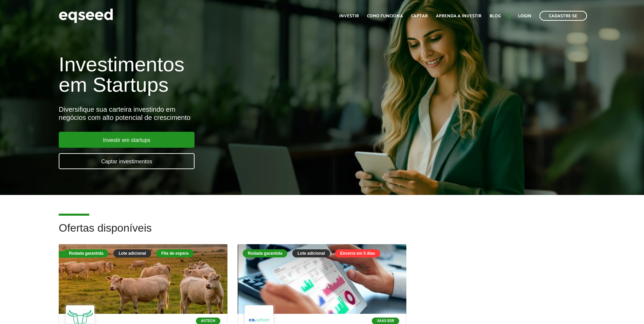 This screenshot has width=644, height=324. What do you see at coordinates (419, 16) in the screenshot?
I see `a: Captar` at bounding box center [419, 16].